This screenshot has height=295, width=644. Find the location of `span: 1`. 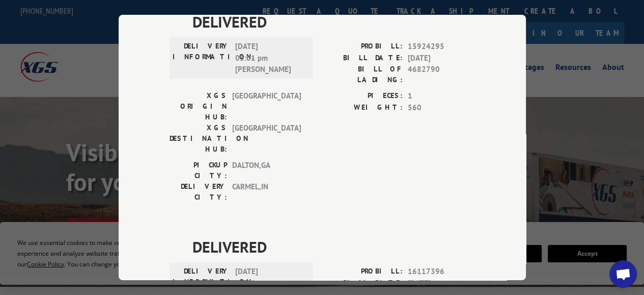

span: 1 is located at coordinates (441, 96).